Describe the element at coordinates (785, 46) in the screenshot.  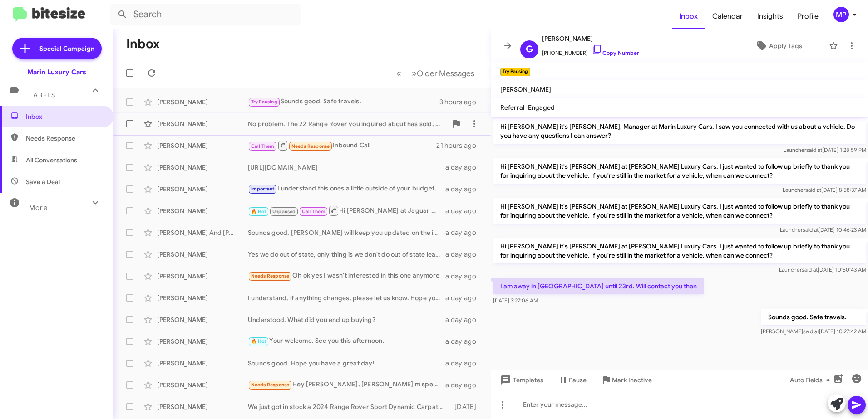
I see `span: Apply Tags` at that location.